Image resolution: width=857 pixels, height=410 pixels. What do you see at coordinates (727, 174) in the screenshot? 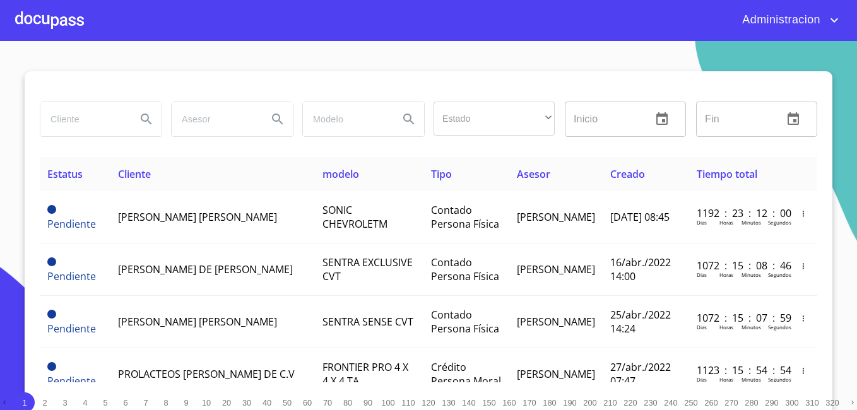
I see `span: Tiempo total` at bounding box center [727, 174].